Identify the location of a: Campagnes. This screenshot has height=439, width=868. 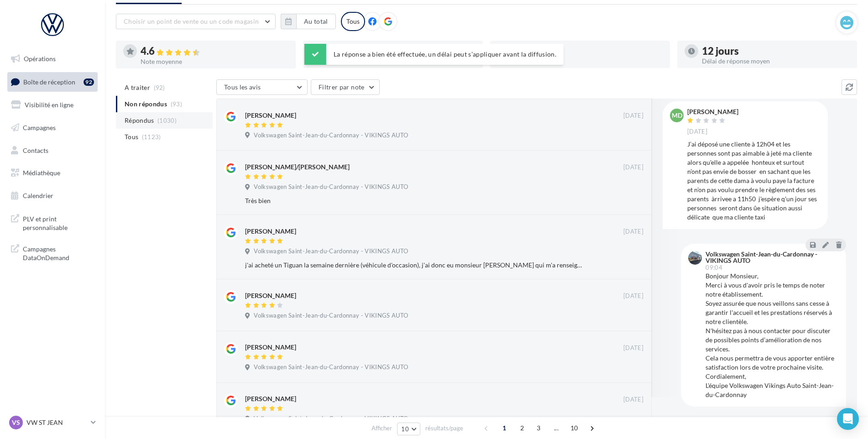
(53, 128).